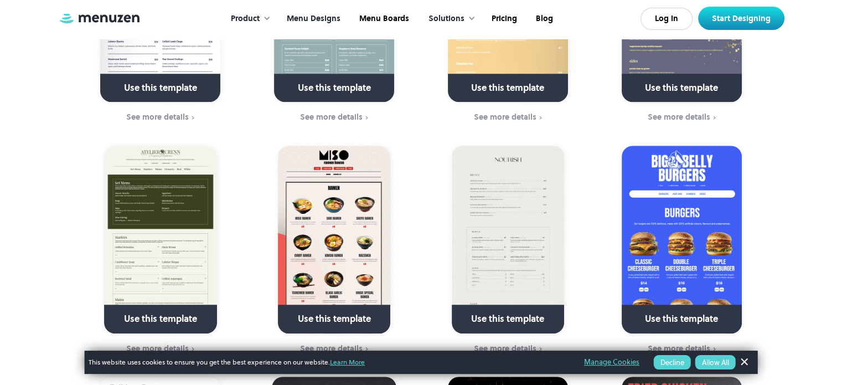  I want to click on a: Pricing, so click(503, 19).